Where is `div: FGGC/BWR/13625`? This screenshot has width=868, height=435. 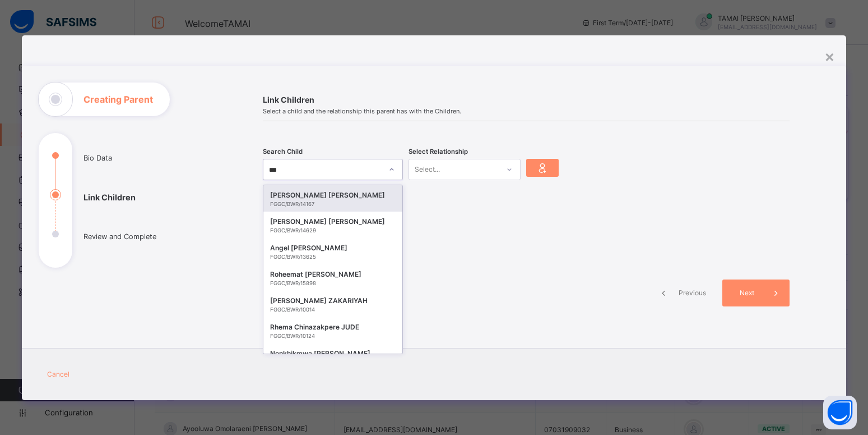 div: FGGC/BWR/13625 is located at coordinates (333, 257).